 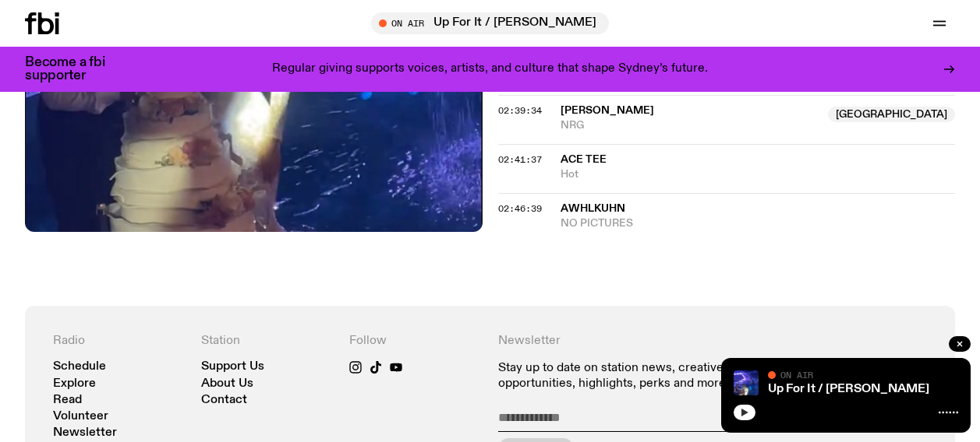 I want to click on span: 02:46:39, so click(x=520, y=209).